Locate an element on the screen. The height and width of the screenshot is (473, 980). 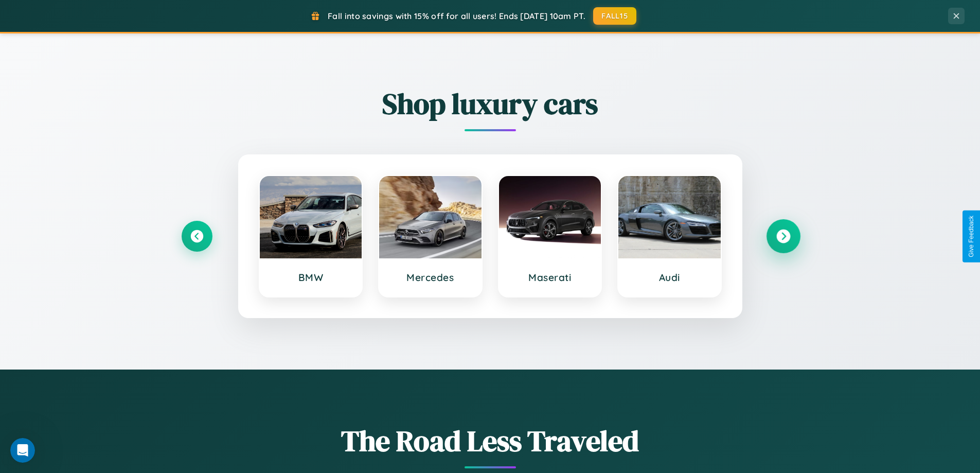
h3: BMW is located at coordinates (311, 278).